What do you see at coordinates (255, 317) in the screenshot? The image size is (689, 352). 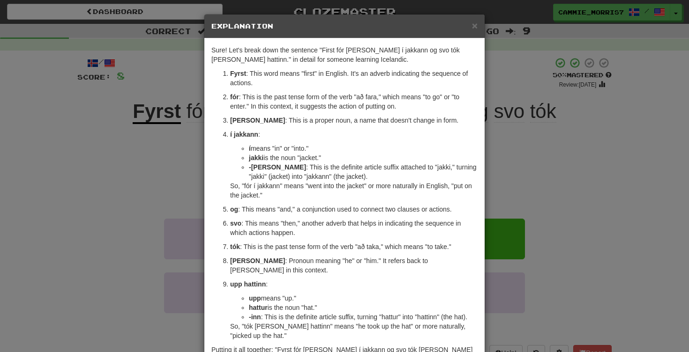 I see `strong: -inn` at bounding box center [255, 317].